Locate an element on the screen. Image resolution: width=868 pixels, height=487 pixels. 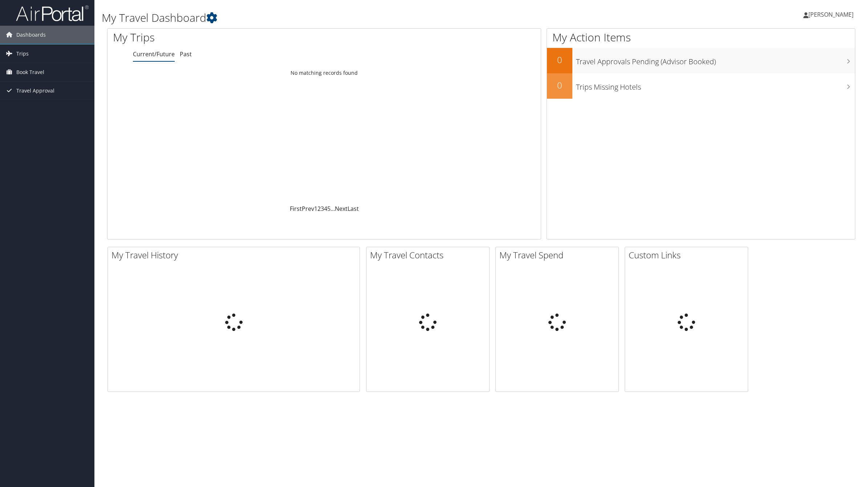
a: 1 is located at coordinates (316, 209).